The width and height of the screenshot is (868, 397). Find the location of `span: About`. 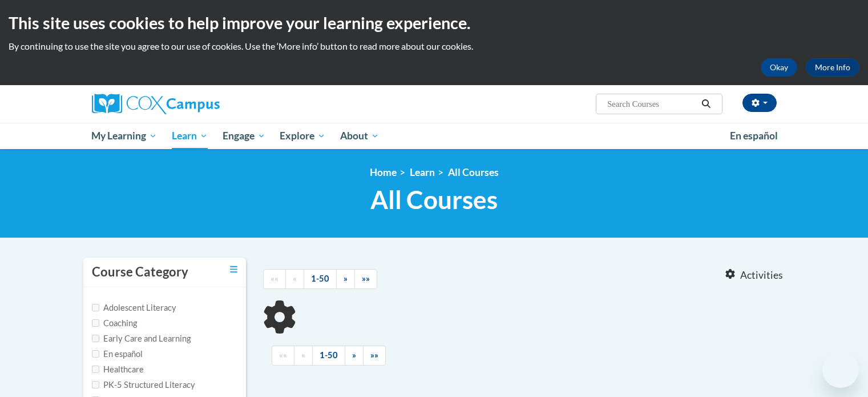

span: About is located at coordinates (360, 136).